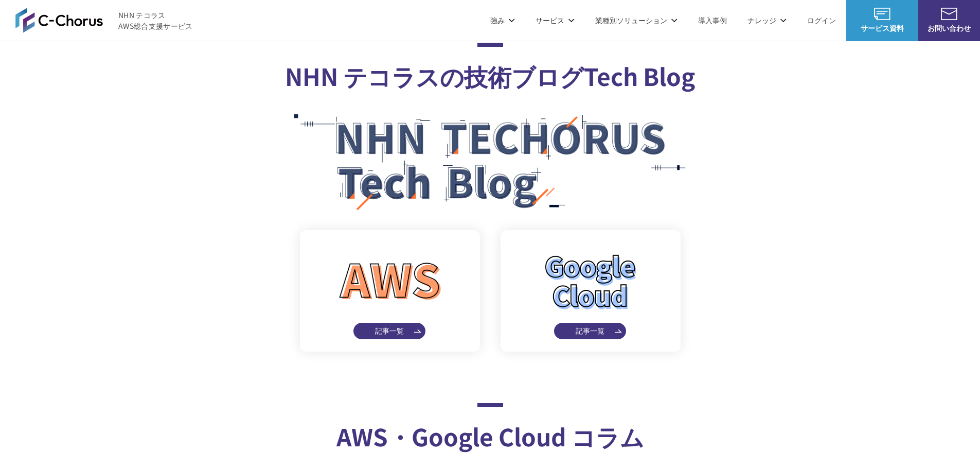 The height and width of the screenshot is (469, 980). Describe the element at coordinates (555, 20) in the screenshot. I see `p: サービス` at that location.